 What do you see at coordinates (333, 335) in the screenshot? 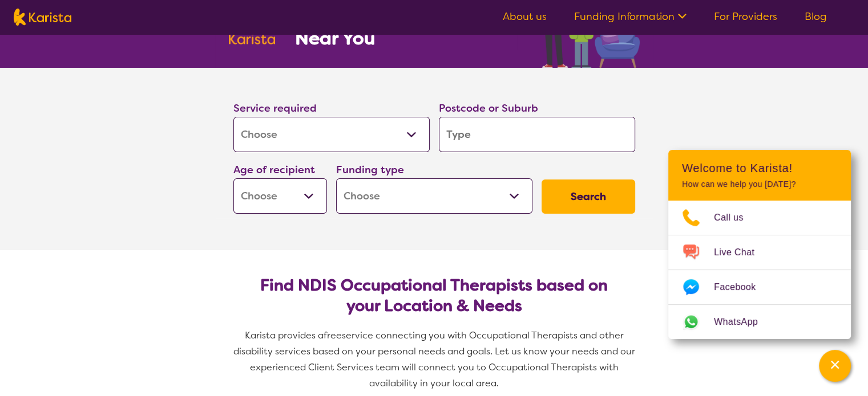
I see `span: free` at bounding box center [333, 335].